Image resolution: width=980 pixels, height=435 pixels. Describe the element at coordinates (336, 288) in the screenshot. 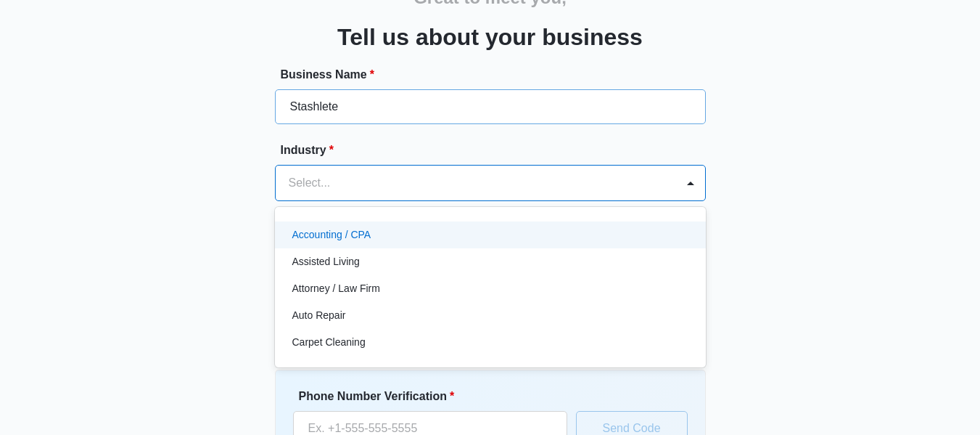

I see `p: Attorney / Law Firm` at that location.